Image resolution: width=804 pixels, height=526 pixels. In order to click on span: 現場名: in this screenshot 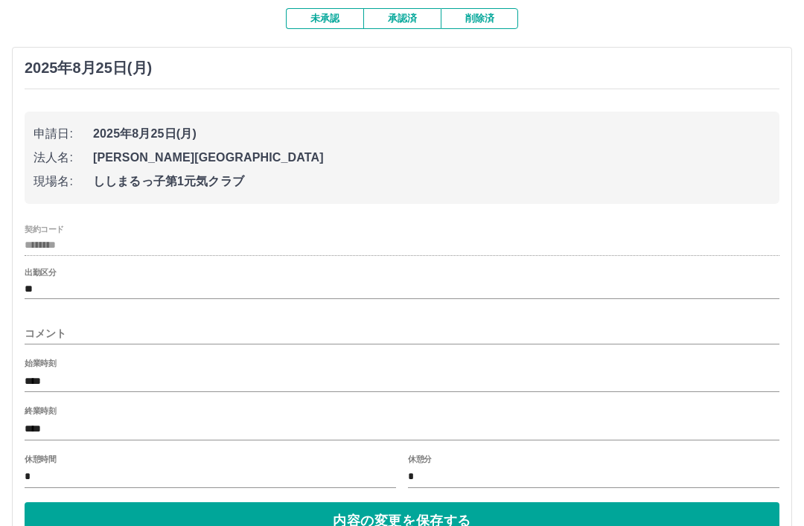, I will do `click(63, 182)`.